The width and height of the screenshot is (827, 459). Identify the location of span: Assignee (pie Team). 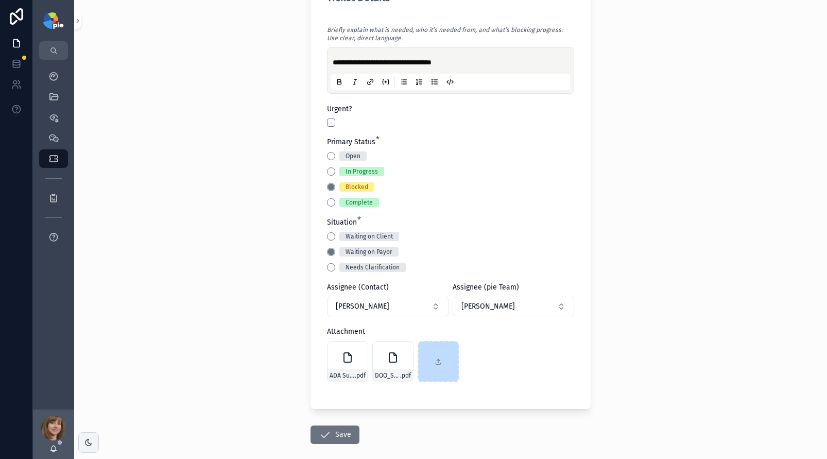
(485, 287).